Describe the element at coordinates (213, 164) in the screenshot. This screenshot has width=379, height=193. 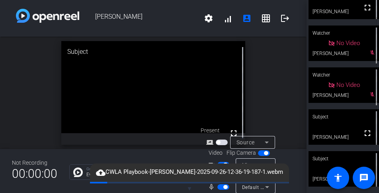
I see `mat-icon: videocam_outline` at that location.